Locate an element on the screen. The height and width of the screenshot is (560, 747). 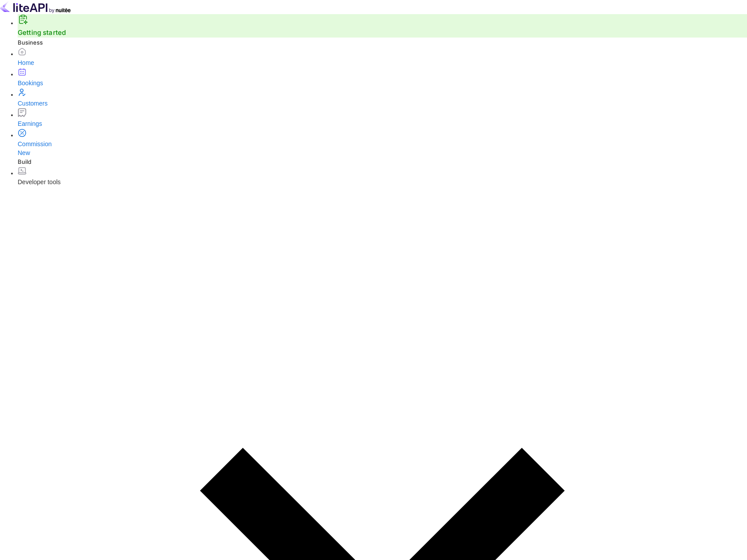
div: Home is located at coordinates (382, 63).